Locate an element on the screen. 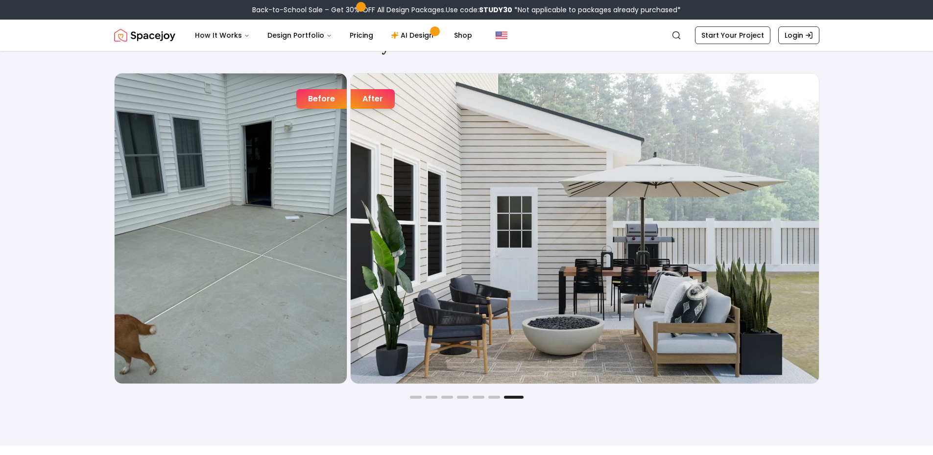 Image resolution: width=933 pixels, height=455 pixels. nav: Global is located at coordinates (467, 35).